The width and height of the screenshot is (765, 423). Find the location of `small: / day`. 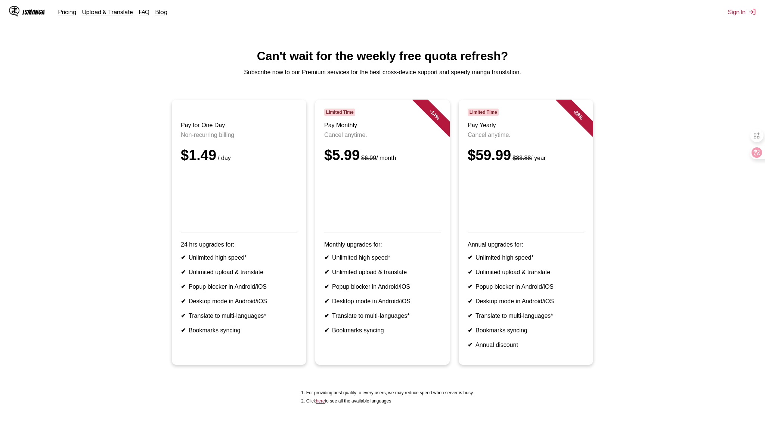

small: / day is located at coordinates (223, 158).